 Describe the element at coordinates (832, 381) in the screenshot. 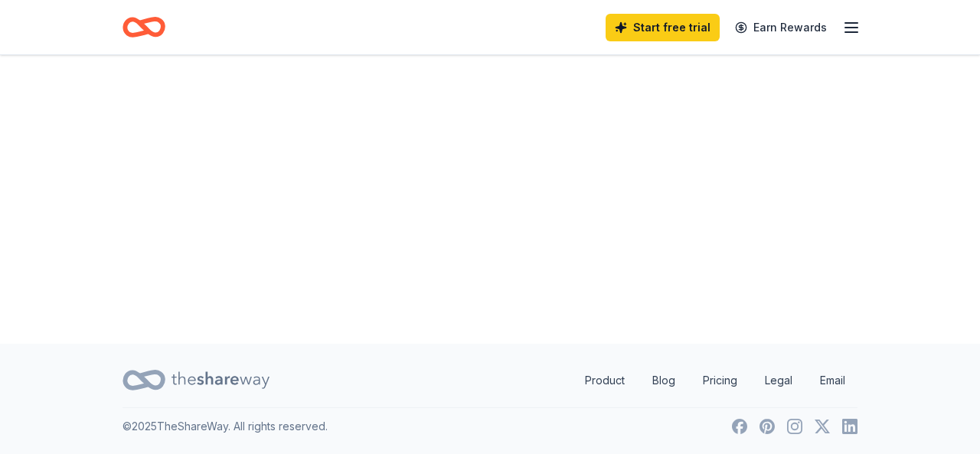

I see `a: Email` at that location.